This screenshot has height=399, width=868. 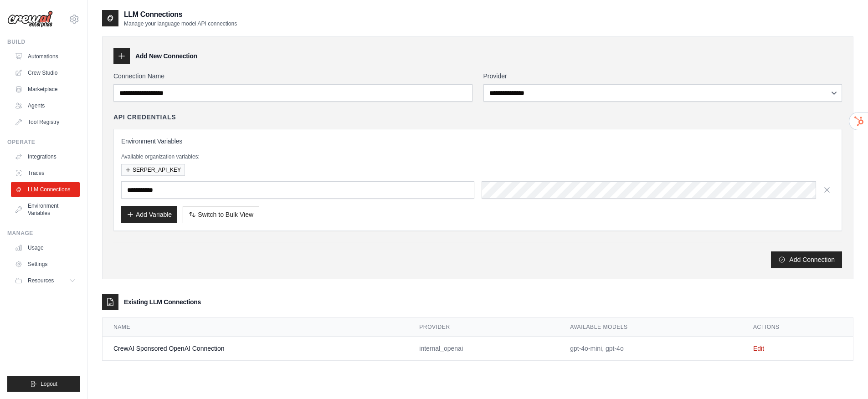 What do you see at coordinates (45, 89) in the screenshot?
I see `a: Marketplace` at bounding box center [45, 89].